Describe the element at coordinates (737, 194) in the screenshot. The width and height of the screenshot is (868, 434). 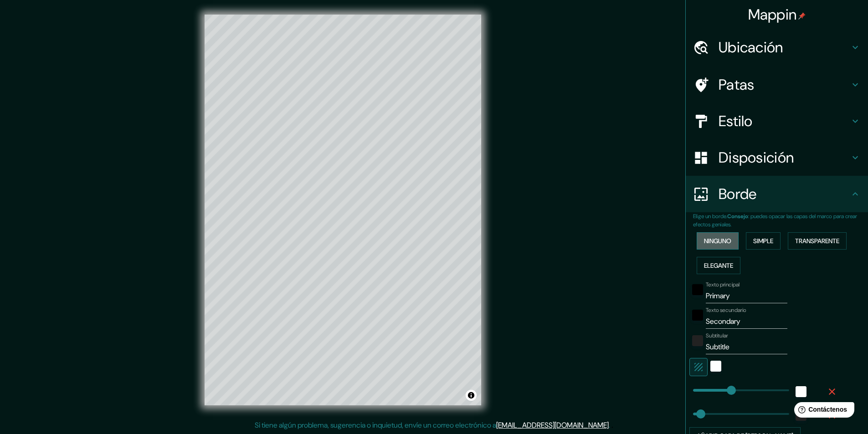
I see `font: Borde` at that location.